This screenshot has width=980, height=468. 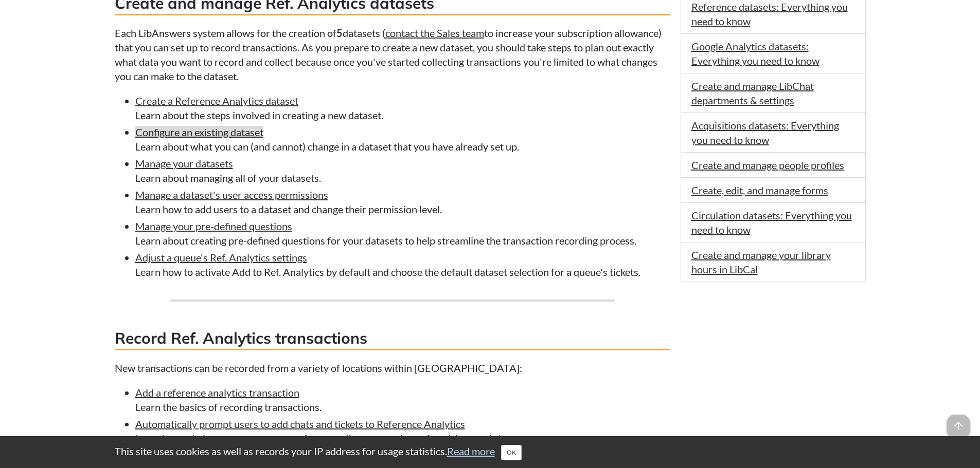 What do you see at coordinates (402, 170) in the screenshot?
I see `li: Learn about managing all of your datasets.` at bounding box center [402, 170].